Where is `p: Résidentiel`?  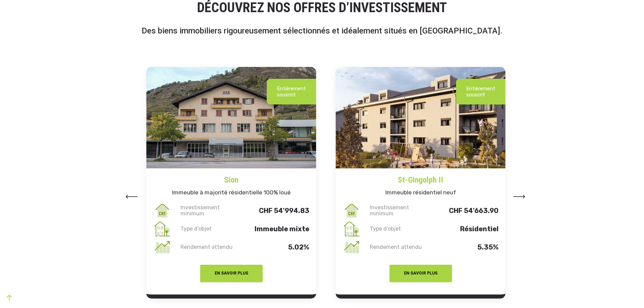
p: Résidentiel is located at coordinates (466, 229).